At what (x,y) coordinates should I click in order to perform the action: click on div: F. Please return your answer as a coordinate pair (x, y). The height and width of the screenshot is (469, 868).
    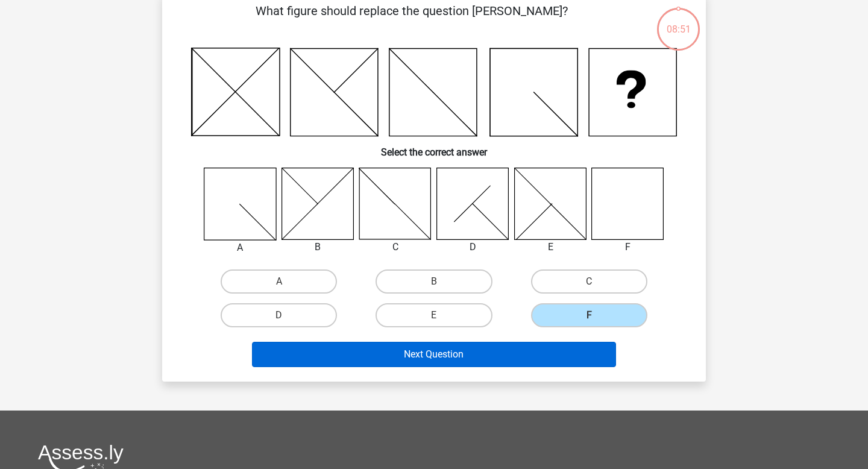
    Looking at the image, I should click on (627, 247).